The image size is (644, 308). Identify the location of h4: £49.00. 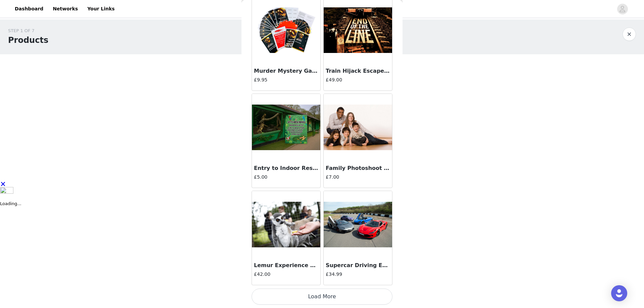
(358, 80).